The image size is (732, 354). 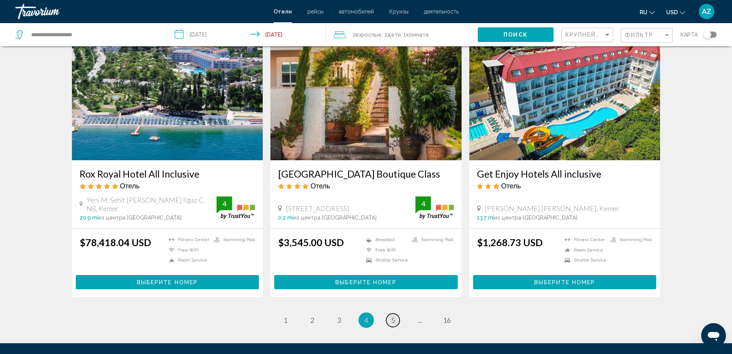 I want to click on span: ru, so click(x=644, y=12).